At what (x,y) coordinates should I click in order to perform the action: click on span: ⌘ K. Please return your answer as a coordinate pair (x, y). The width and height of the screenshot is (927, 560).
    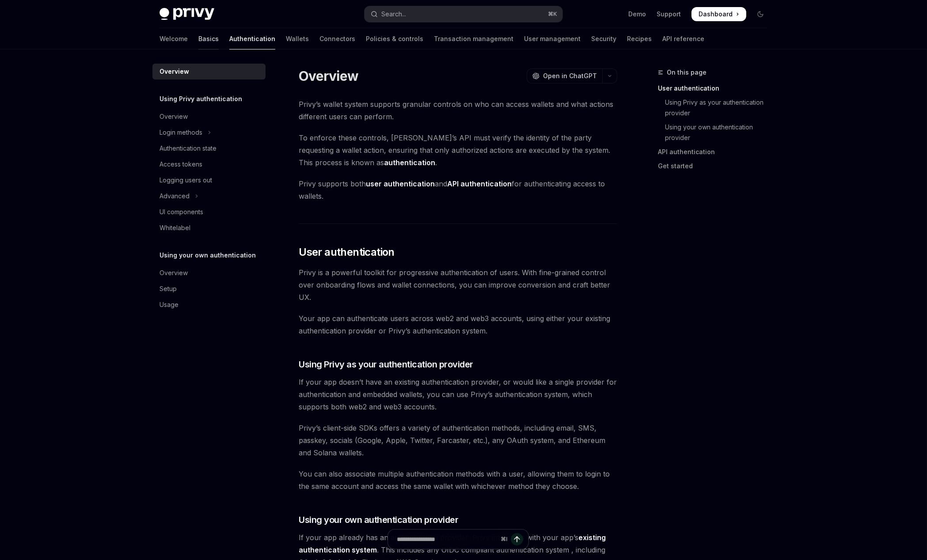
    Looking at the image, I should click on (552, 14).